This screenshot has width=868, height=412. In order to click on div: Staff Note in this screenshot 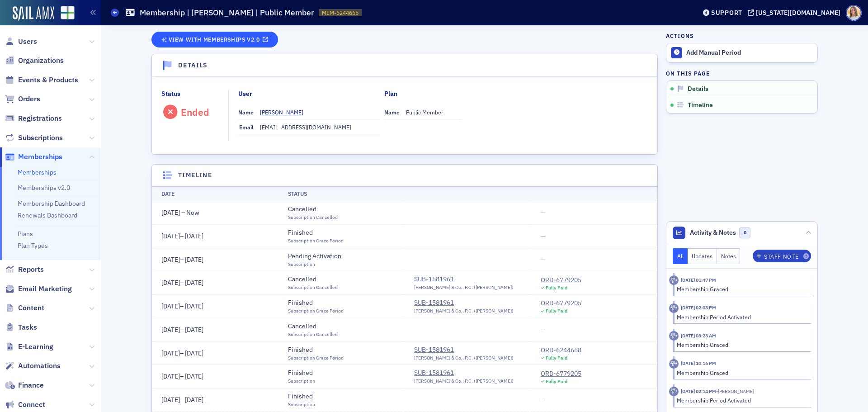, I will do `click(781, 257)`.